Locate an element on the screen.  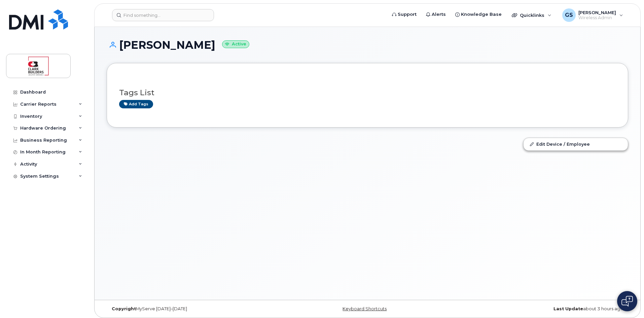
div: about 3 hours ago is located at coordinates (541, 309).